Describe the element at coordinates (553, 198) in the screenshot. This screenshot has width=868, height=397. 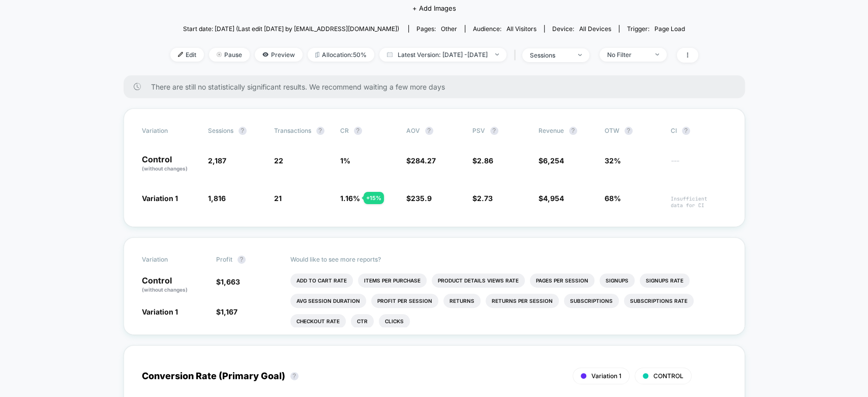
I see `span: 4,954` at that location.